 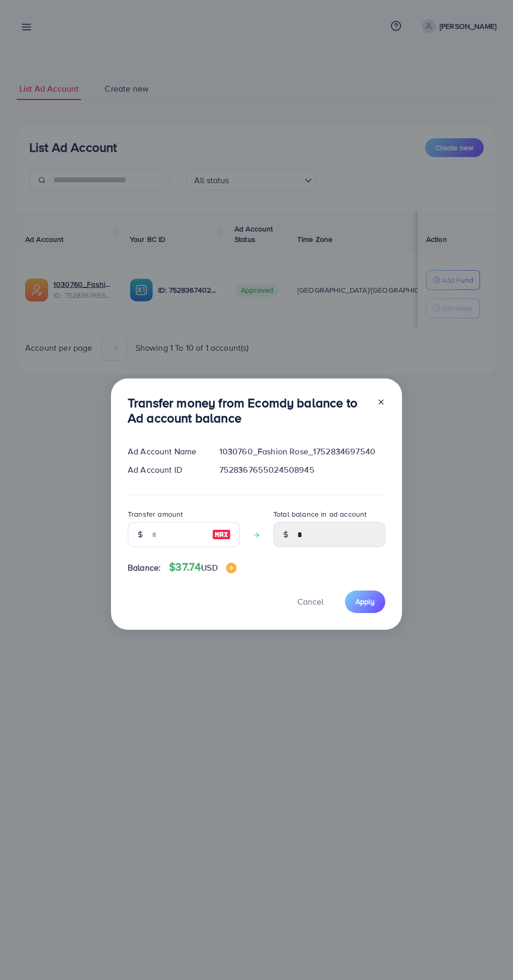 What do you see at coordinates (365, 602) in the screenshot?
I see `span: Apply` at bounding box center [365, 602].